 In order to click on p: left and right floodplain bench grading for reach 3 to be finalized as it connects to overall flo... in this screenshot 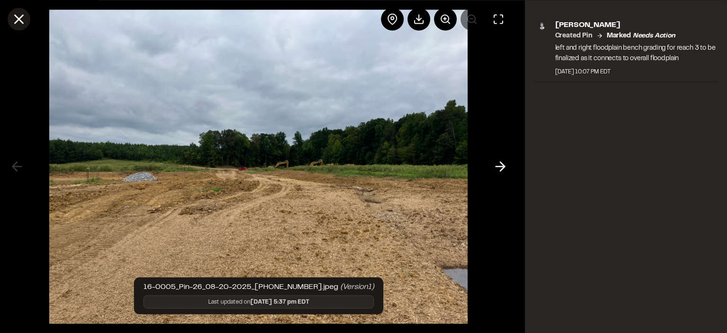, I will do `click(636, 53)`.